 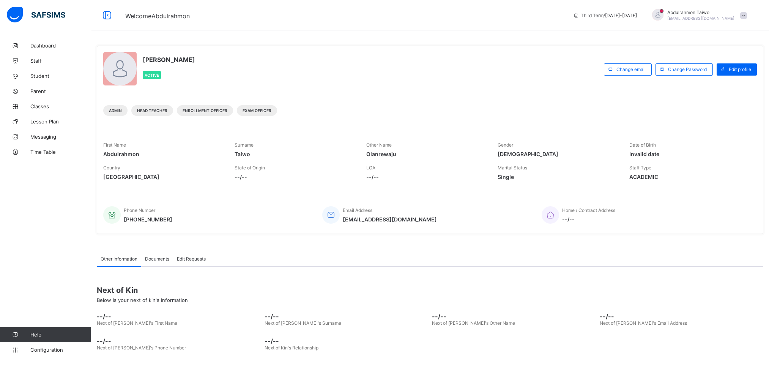 What do you see at coordinates (152, 110) in the screenshot?
I see `span: Head Teacher` at bounding box center [152, 110].